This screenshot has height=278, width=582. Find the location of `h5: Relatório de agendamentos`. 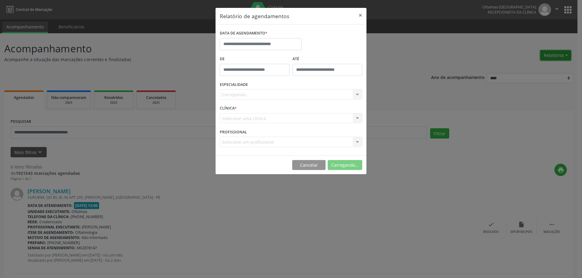

h5: Relatório de agendamentos is located at coordinates (254, 16).